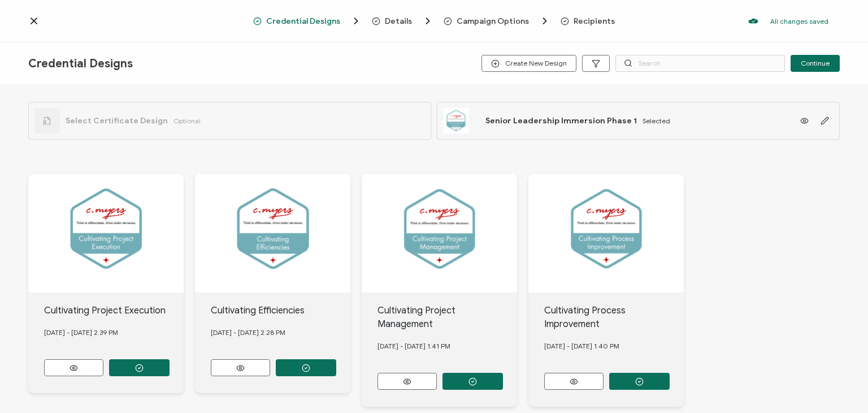 The image size is (868, 413). Describe the element at coordinates (529, 63) in the screenshot. I see `span: Create New Design` at that location.